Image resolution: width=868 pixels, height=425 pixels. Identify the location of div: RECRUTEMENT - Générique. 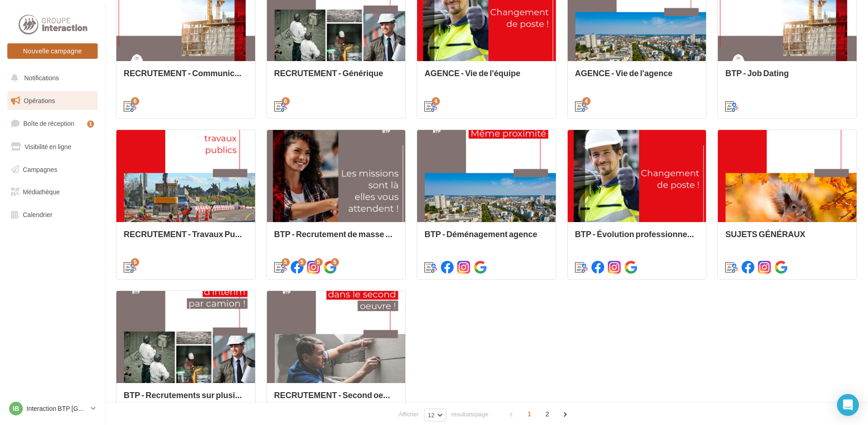
(336, 77).